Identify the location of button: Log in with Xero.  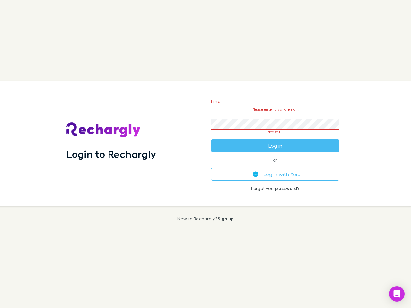
(275, 174).